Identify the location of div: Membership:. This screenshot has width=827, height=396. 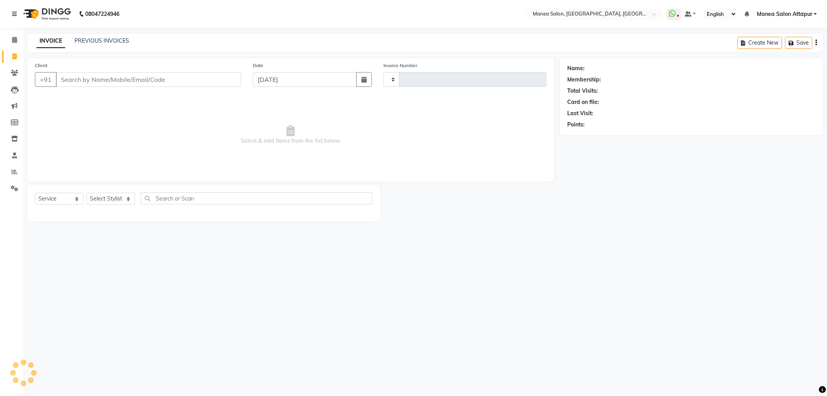
(585, 80).